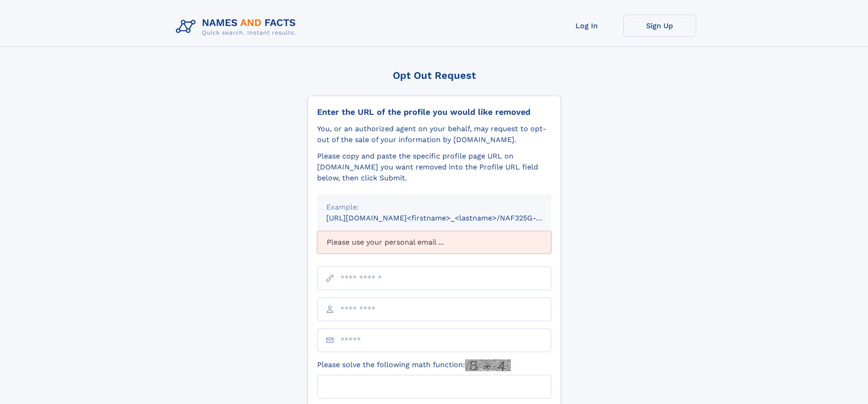 This screenshot has height=404, width=868. Describe the element at coordinates (434, 242) in the screenshot. I see `div: Please use your personal email ...` at that location.